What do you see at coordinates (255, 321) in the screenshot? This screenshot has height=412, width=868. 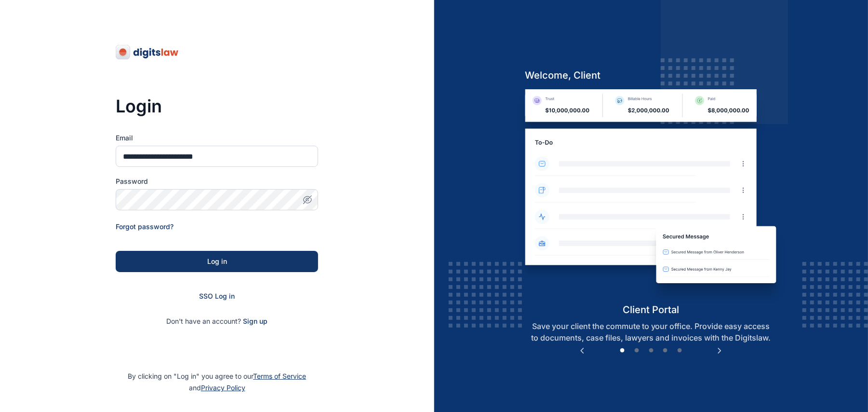 I see `a: Sign up` at bounding box center [255, 321].